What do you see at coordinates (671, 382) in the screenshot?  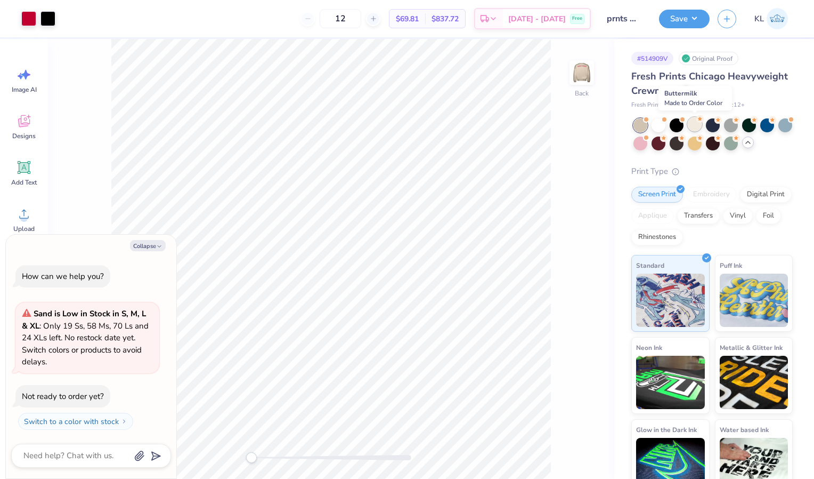 I see `img: Neon Ink` at bounding box center [671, 382].